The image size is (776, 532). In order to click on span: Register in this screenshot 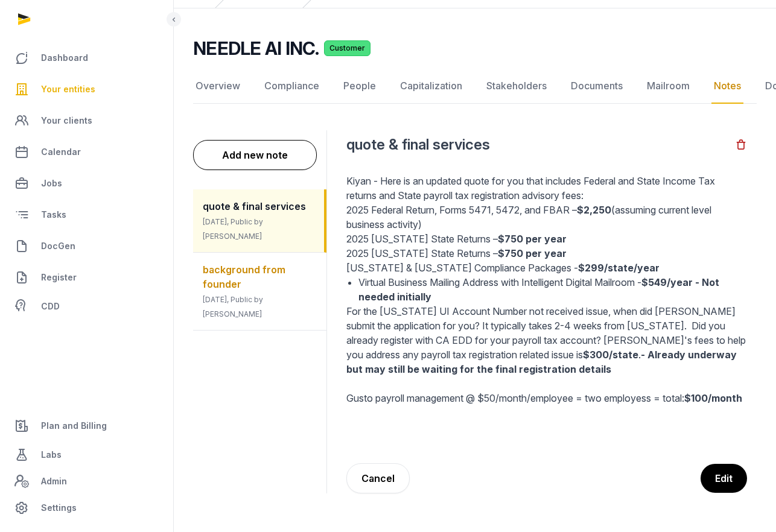, I will do `click(59, 278)`.